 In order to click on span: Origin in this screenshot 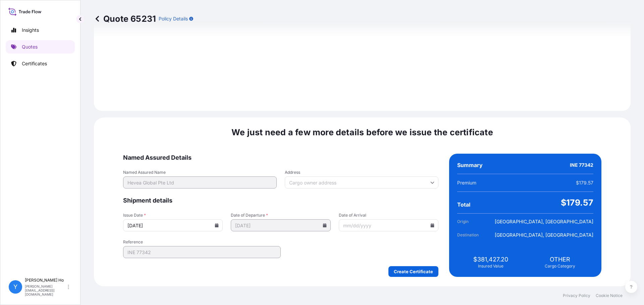, I will do `click(476, 222)`.